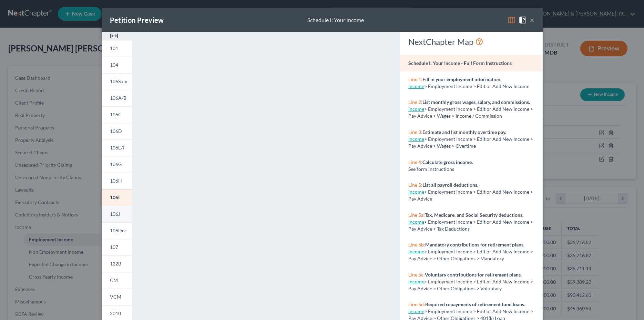 This screenshot has width=644, height=320. Describe the element at coordinates (118, 97) in the screenshot. I see `span: 106A/B` at that location.